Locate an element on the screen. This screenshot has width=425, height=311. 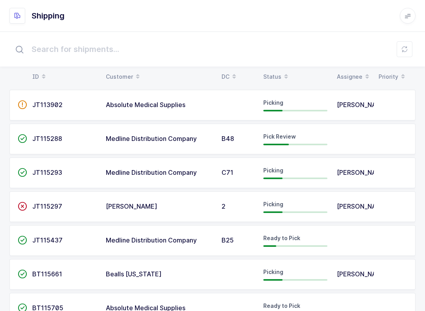
h1: Shipping is located at coordinates (48, 16).